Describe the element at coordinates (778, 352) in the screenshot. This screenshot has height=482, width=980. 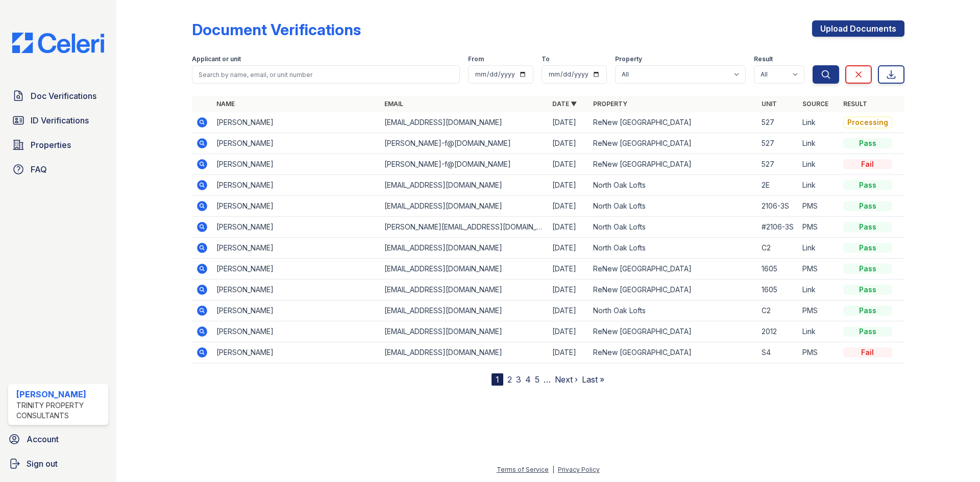
I see `td: S4` at that location.